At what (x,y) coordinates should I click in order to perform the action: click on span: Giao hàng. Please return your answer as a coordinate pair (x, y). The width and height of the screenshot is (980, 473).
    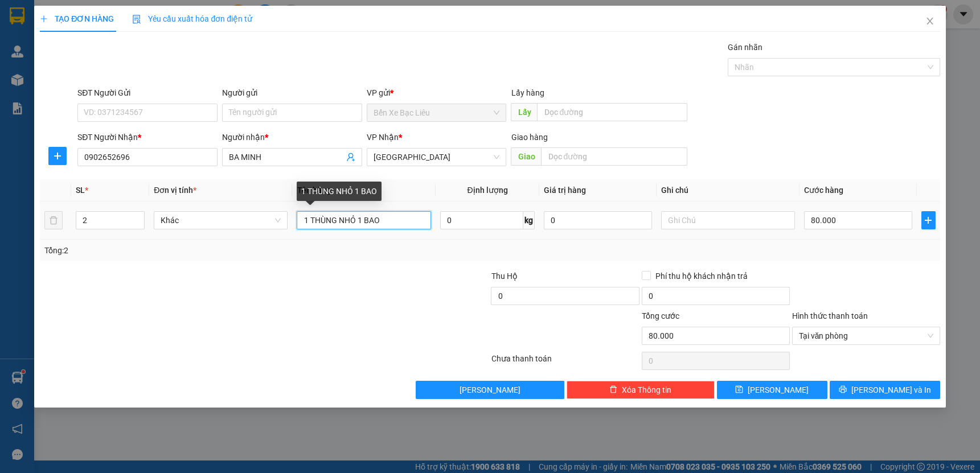
    Looking at the image, I should click on (529, 137).